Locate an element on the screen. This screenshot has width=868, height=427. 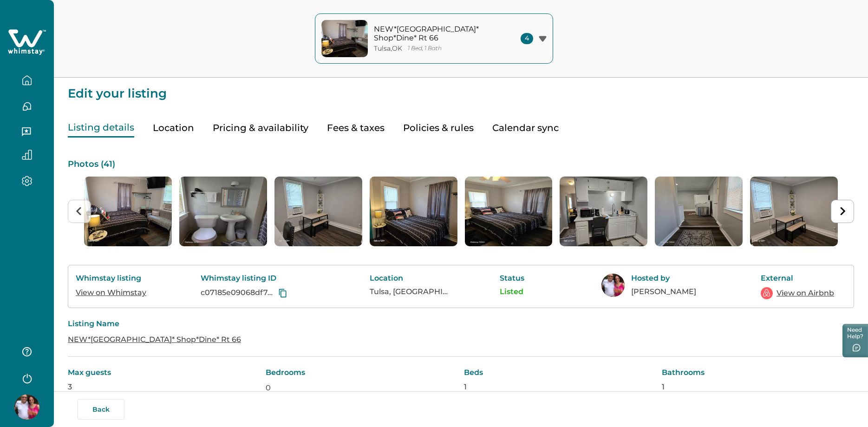
button: Policies & rules is located at coordinates (438, 128).